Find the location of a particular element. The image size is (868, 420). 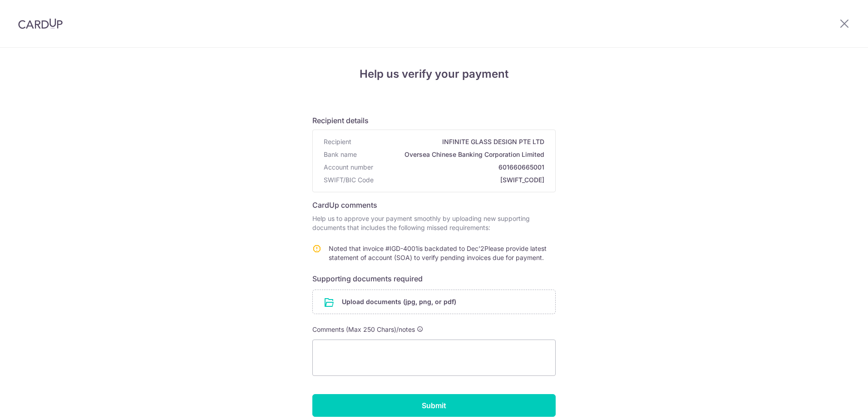

span: SWIFT/BIC Code is located at coordinates (348, 180).